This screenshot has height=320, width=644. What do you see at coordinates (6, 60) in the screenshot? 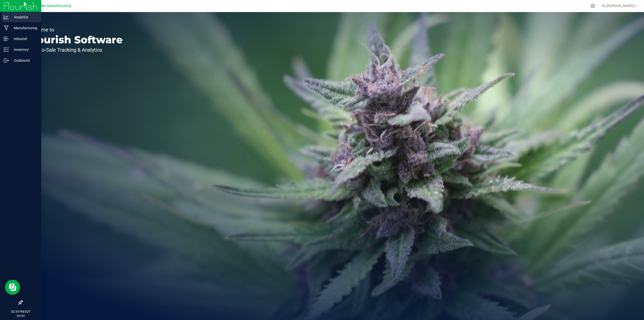
I see `inline-svg: Outbound` at bounding box center [6, 60].